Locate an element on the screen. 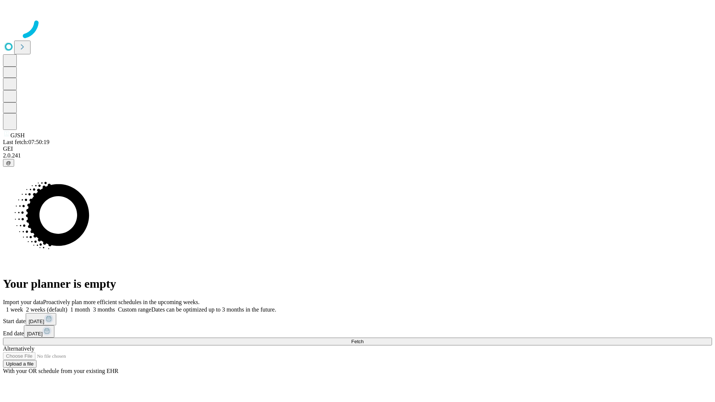 Image resolution: width=715 pixels, height=402 pixels. span: With your OR schedule from your existing EHR is located at coordinates (61, 371).